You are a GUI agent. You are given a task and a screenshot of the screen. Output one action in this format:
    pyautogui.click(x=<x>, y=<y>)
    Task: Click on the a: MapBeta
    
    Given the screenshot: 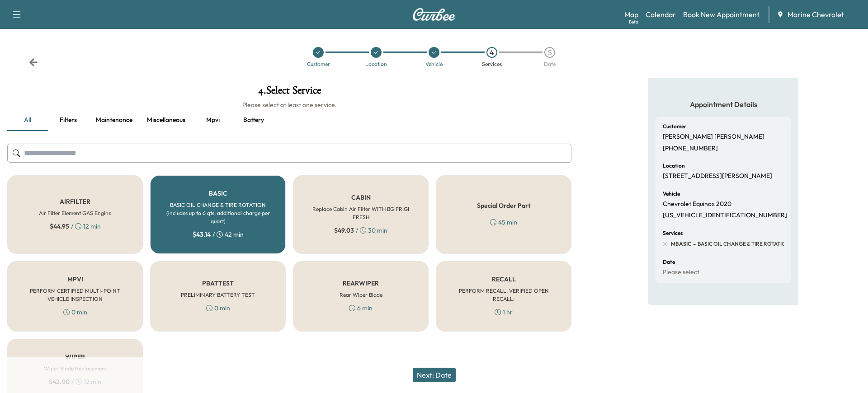 What is the action you would take?
    pyautogui.click(x=631, y=14)
    